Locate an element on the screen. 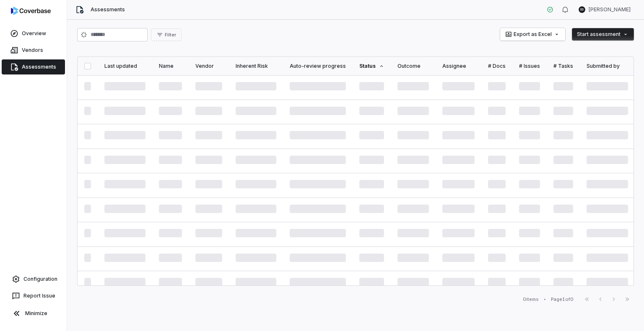  div: # Docs is located at coordinates (496, 66).